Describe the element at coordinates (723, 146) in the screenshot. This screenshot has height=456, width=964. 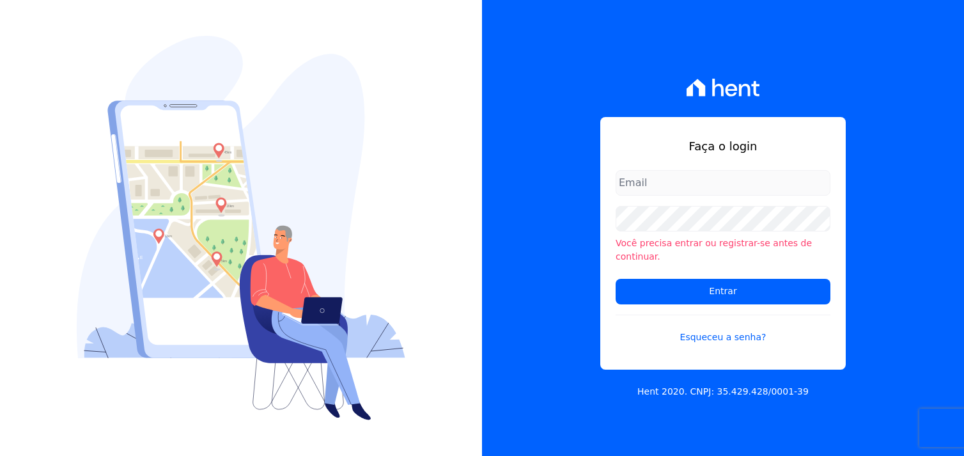
I see `h1: Faça o login` at that location.